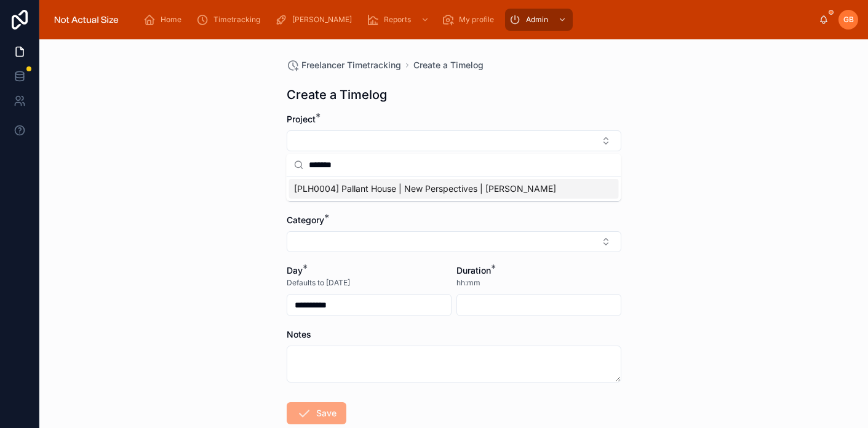 The image size is (868, 428). What do you see at coordinates (86, 20) in the screenshot?
I see `img: App logo` at bounding box center [86, 20].